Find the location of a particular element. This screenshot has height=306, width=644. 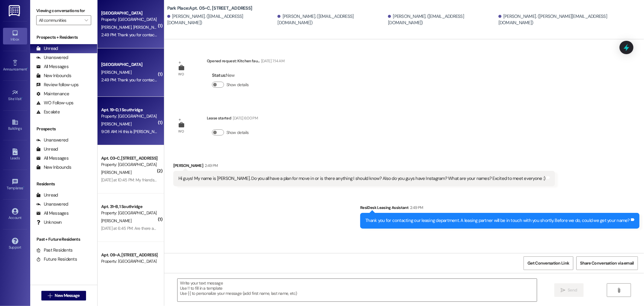

button: Share Conversation via email is located at coordinates (607, 263).